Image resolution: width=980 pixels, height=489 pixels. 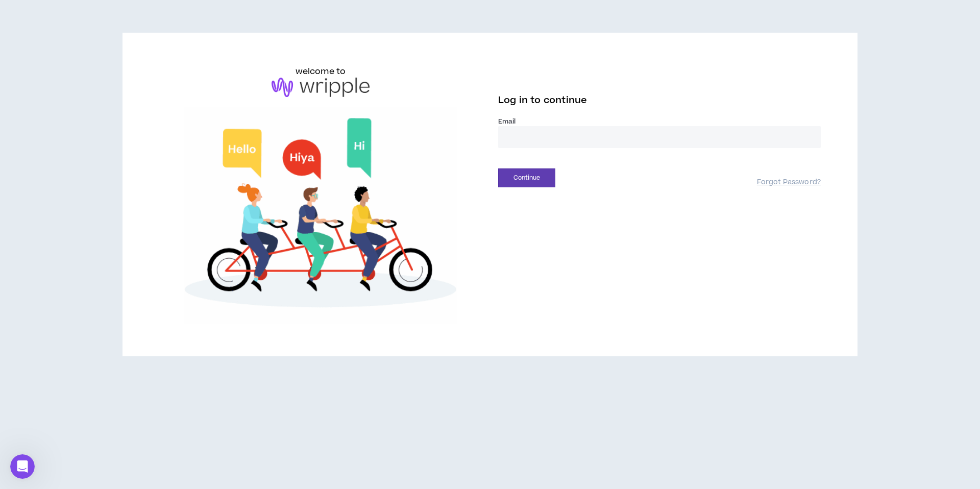 What do you see at coordinates (788, 182) in the screenshot?
I see `a: Forgot Password?` at bounding box center [788, 182].